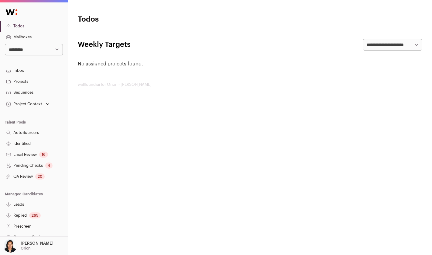 The width and height of the screenshot is (432, 255). What do you see at coordinates (23, 104) in the screenshot?
I see `div: Project Context` at bounding box center [23, 104].